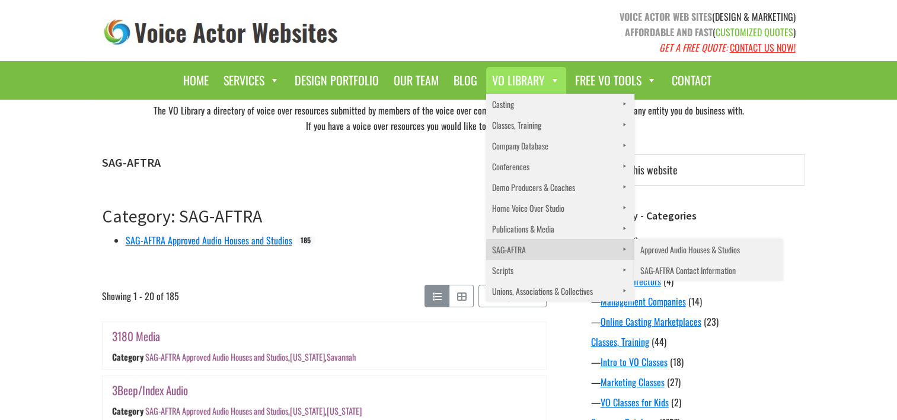 This screenshot has width=897, height=420. I want to click on button: Sort by: Title, so click(512, 296).